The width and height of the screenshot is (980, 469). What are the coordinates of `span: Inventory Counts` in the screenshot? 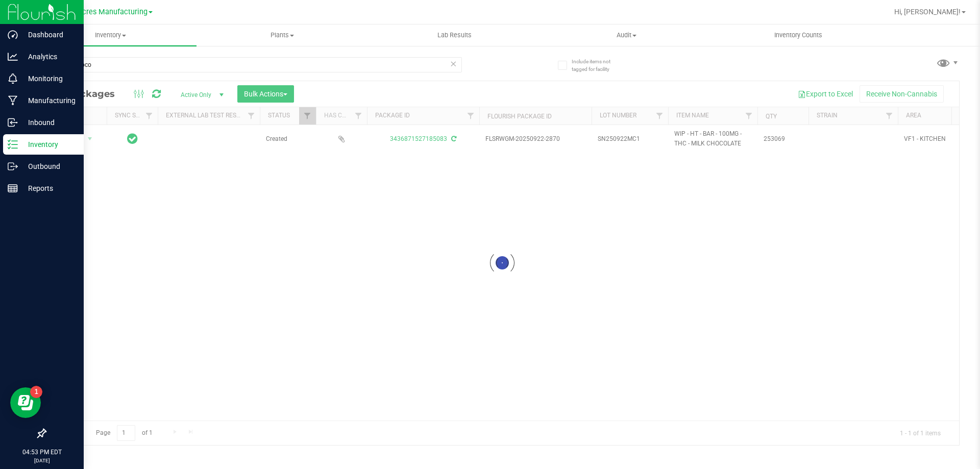 It's located at (798, 35).